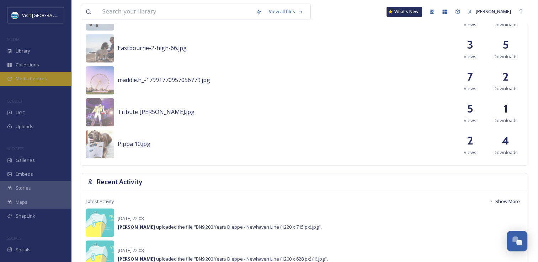  I want to click on span: Media Centres, so click(31, 79).